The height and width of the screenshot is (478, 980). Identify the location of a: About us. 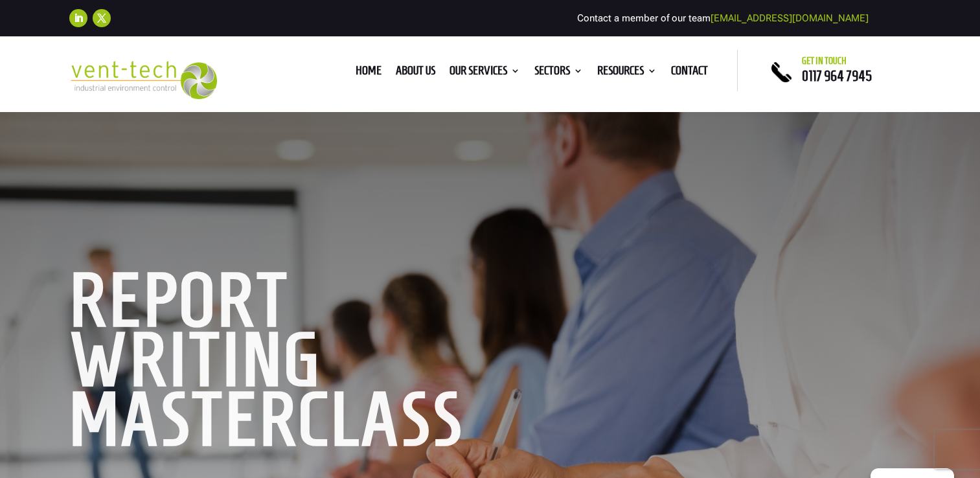
(416, 73).